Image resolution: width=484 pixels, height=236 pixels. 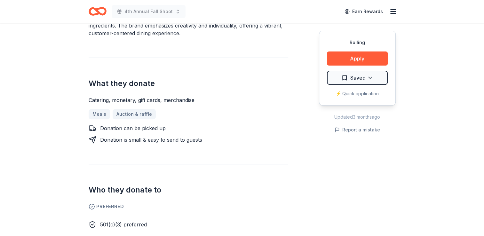 I want to click on a: Earn Rewards, so click(x=363, y=12).